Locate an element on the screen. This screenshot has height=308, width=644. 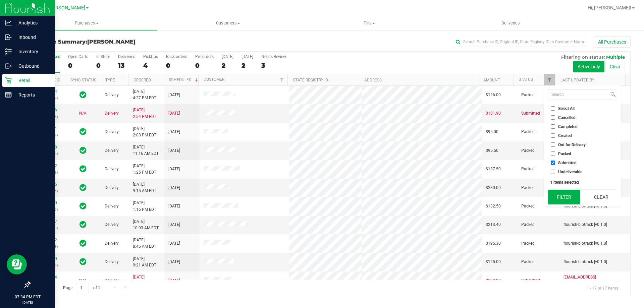
div: In Store is located at coordinates (103, 57).